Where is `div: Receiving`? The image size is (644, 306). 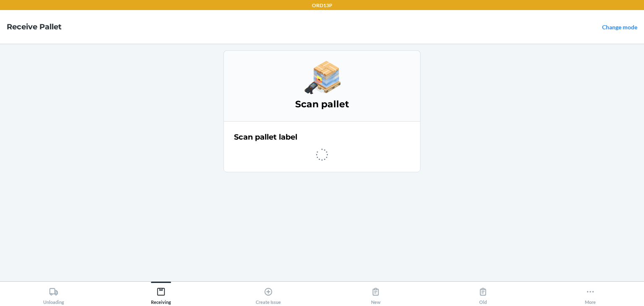
div: Receiving is located at coordinates (161, 294).